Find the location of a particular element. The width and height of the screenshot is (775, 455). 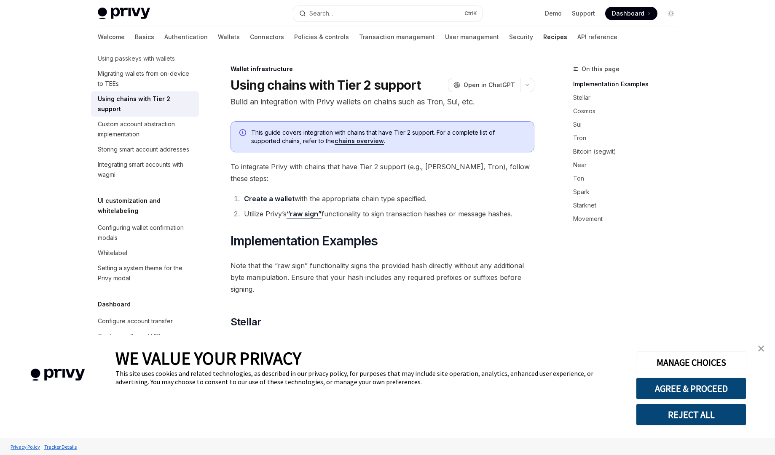

a: Bitcoin (segwit) is located at coordinates (628, 152).